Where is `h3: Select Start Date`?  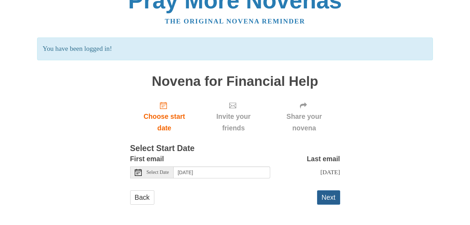 h3: Select Start Date is located at coordinates (235, 148).